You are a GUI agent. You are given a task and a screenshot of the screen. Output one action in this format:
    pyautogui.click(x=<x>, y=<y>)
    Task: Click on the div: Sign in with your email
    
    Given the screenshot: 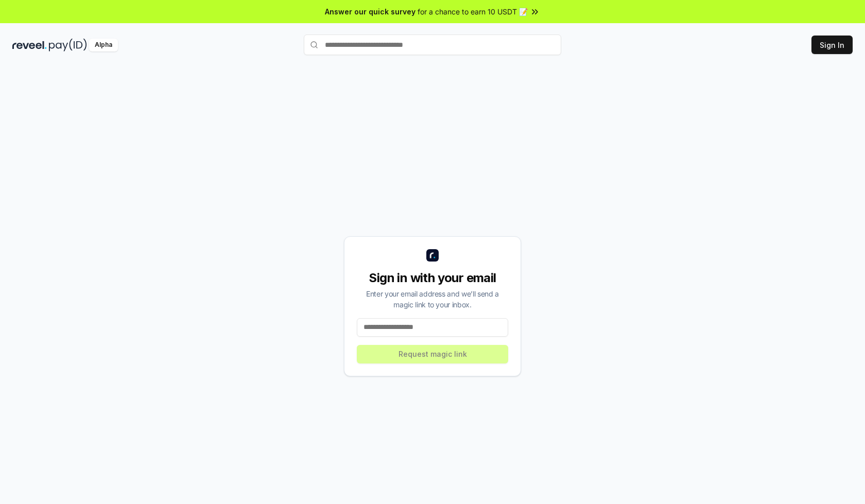 What is the action you would take?
    pyautogui.click(x=433, y=278)
    